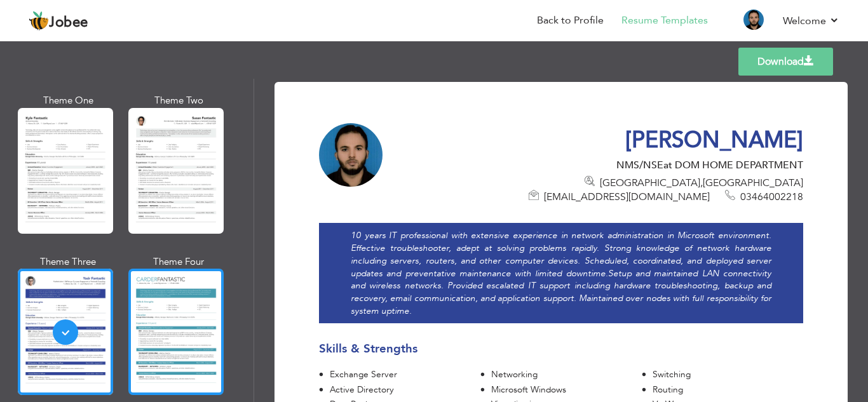  I want to click on img: Profile Img, so click(754, 20).